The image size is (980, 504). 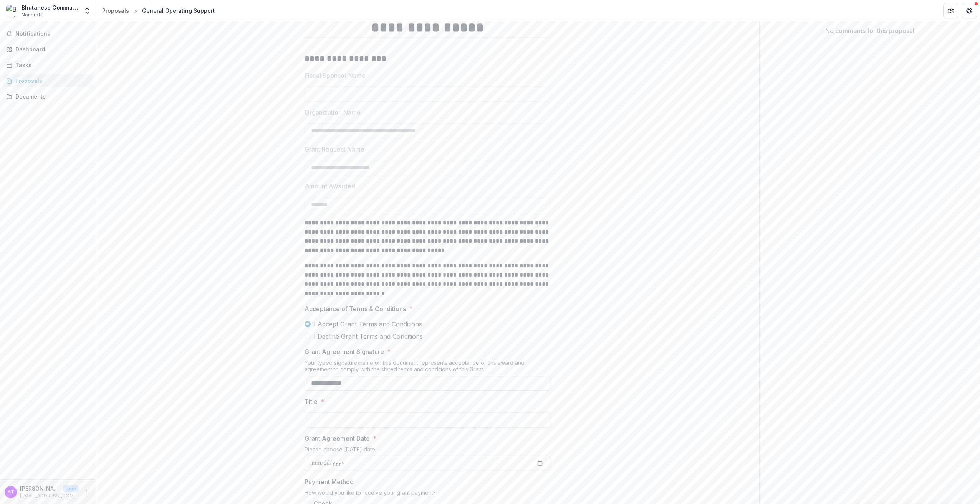 I want to click on div: Documents, so click(x=51, y=96).